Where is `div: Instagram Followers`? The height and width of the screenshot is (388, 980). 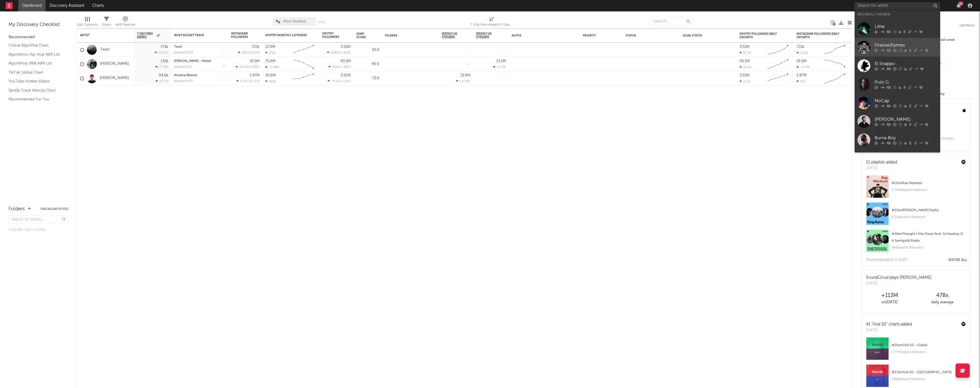 div: Instagram Followers is located at coordinates (241, 35).